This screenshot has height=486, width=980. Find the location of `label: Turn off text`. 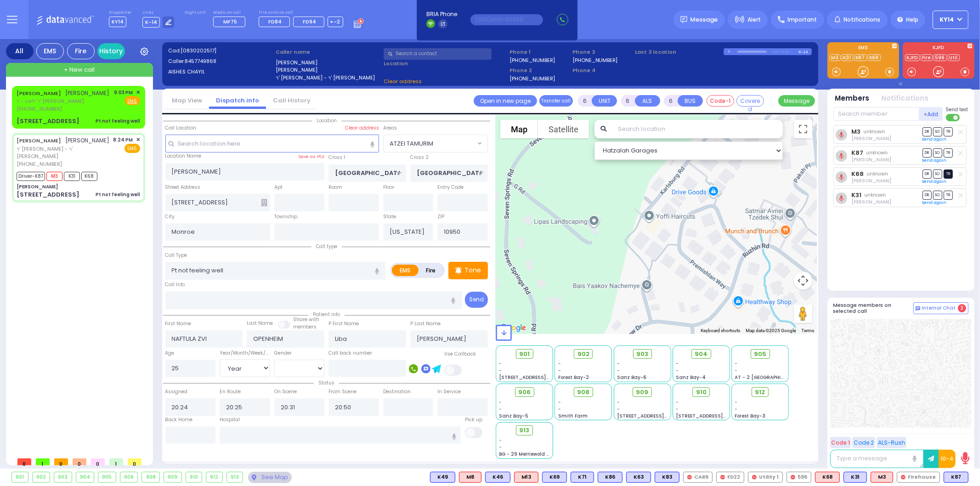

label: Turn off text is located at coordinates (952, 118).